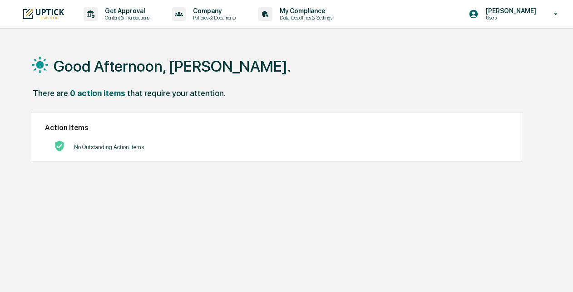 Image resolution: width=573 pixels, height=292 pixels. What do you see at coordinates (213, 11) in the screenshot?
I see `p: Company` at bounding box center [213, 11].